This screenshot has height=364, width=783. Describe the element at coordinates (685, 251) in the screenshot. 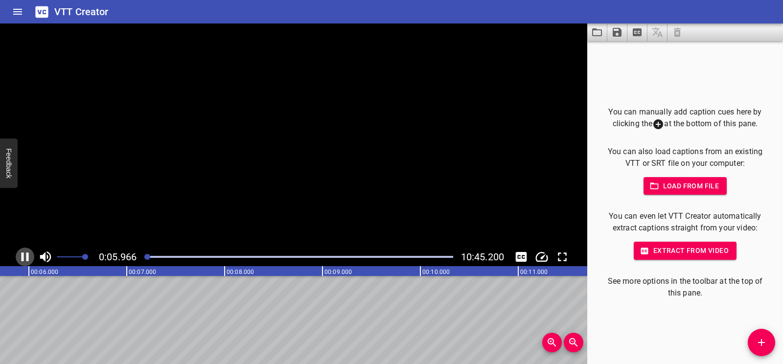

I see `button: Extract from video` at that location.